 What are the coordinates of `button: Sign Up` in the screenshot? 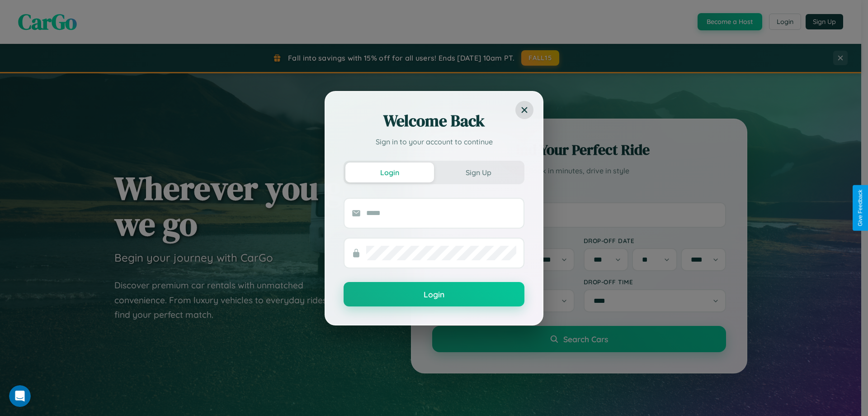 It's located at (479, 173).